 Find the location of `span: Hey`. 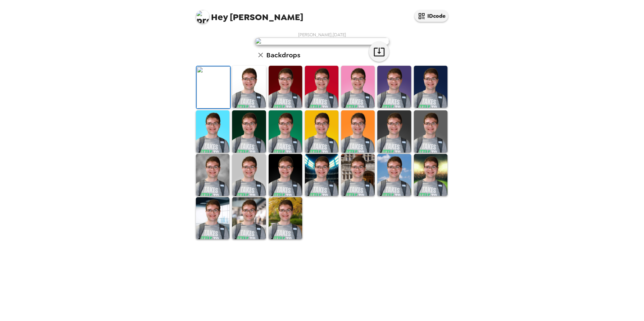

span: Hey is located at coordinates (219, 17).